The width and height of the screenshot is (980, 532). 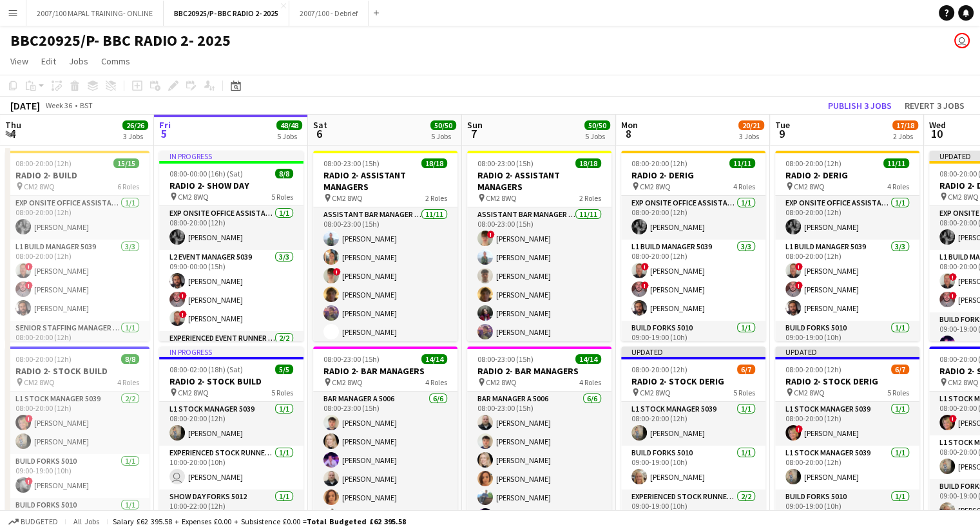 I want to click on button: 2007/100 MAPAL TRAINING- ONLINE, so click(x=95, y=13).